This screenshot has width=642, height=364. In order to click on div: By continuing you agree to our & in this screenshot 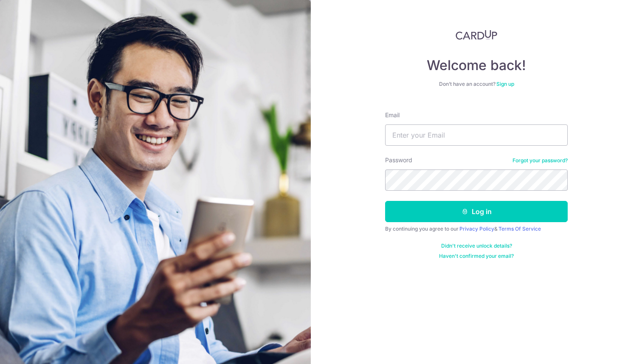, I will do `click(476, 229)`.